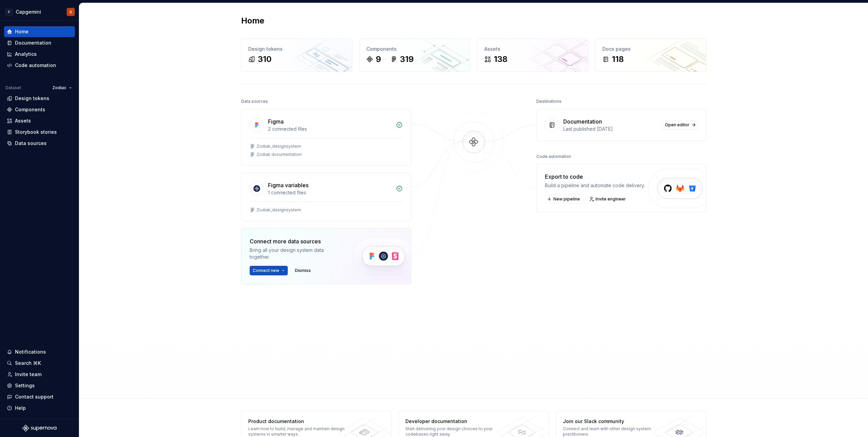  Describe the element at coordinates (39, 121) in the screenshot. I see `a: Assets` at that location.